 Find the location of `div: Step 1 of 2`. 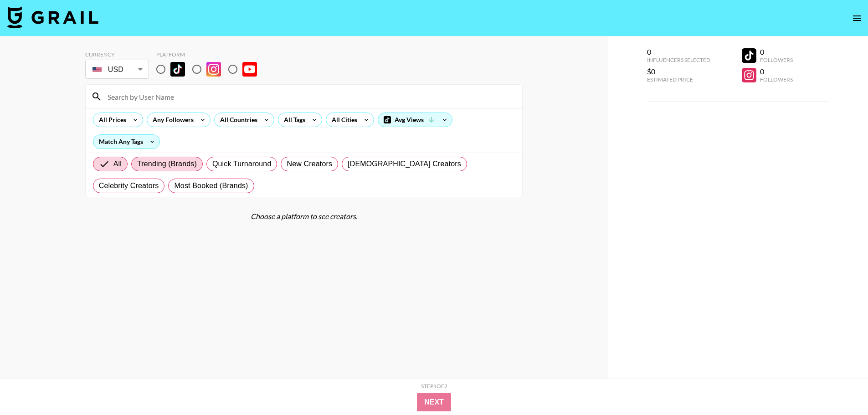

div: Step 1 of 2 is located at coordinates (434, 386).